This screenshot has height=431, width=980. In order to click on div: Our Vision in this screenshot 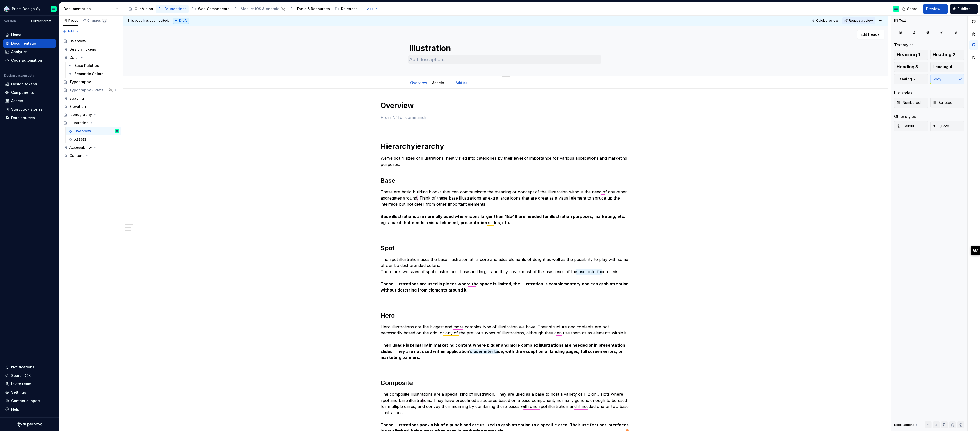, I will do `click(144, 9)`.